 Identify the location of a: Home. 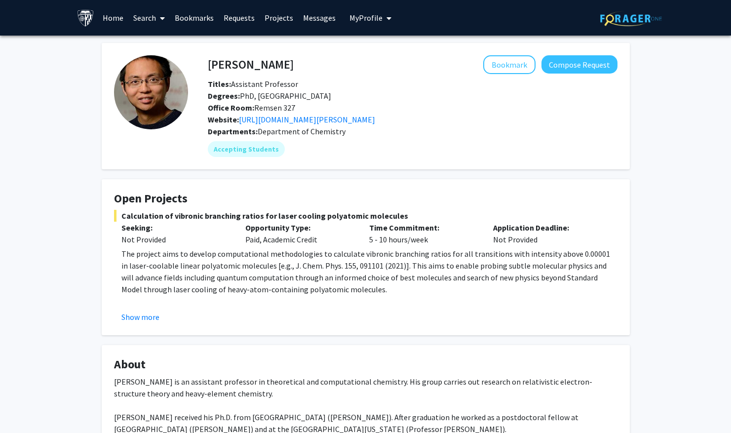
(113, 18).